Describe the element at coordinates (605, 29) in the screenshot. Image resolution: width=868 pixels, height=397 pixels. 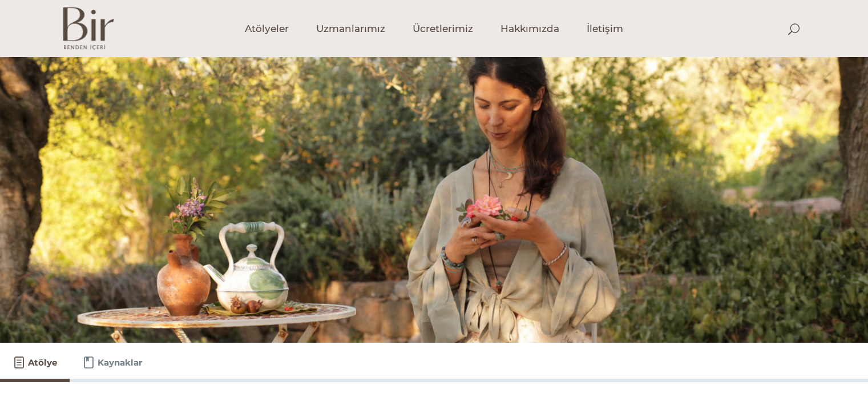
I see `span: İletişim` at that location.